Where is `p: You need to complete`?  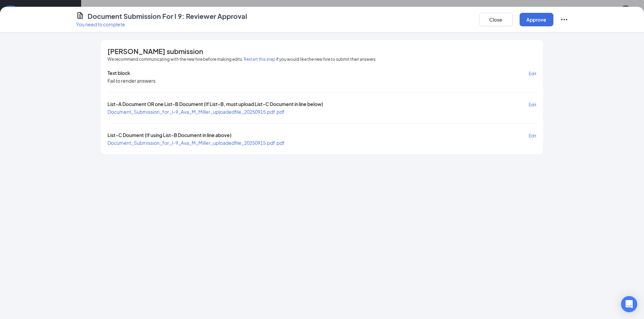
p: You need to complete is located at coordinates (162, 24).